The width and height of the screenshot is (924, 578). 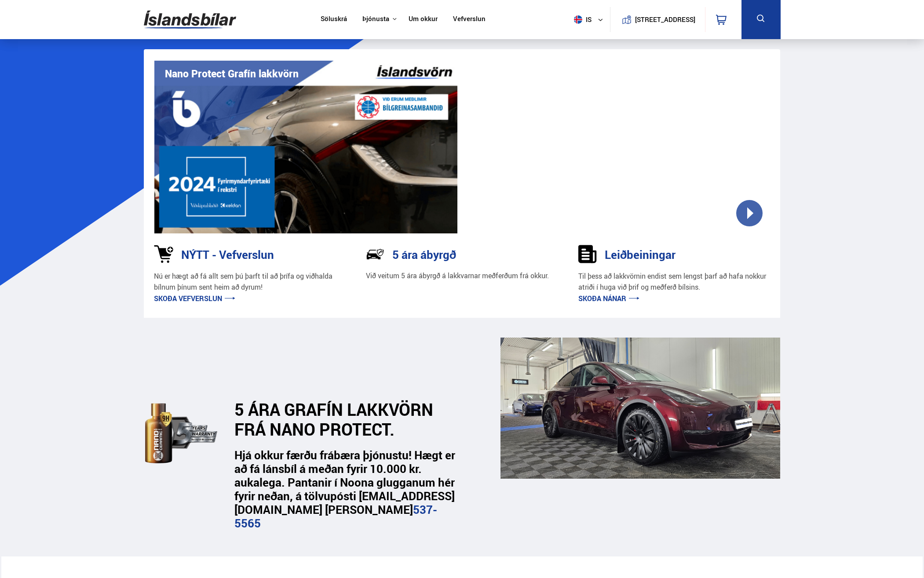 I want to click on a: Skoða nánar, so click(x=609, y=299).